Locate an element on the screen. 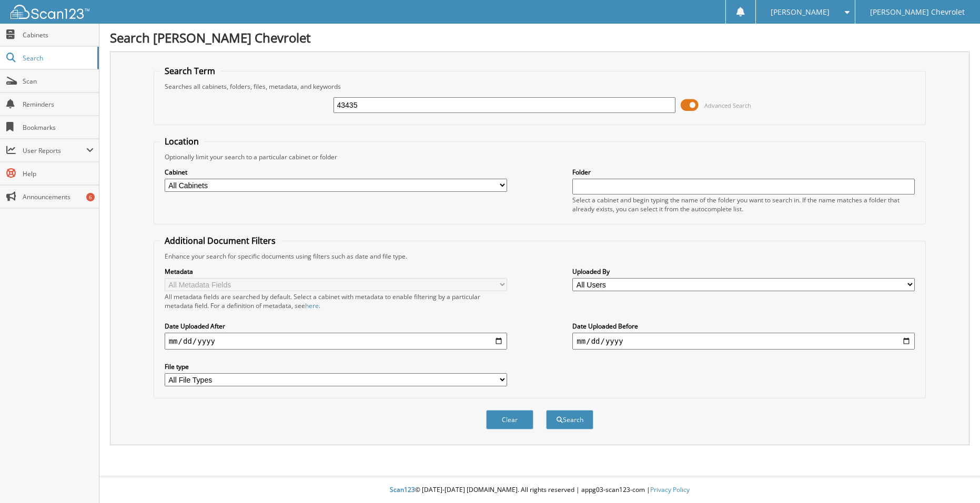  span: Scan is located at coordinates (58, 81).